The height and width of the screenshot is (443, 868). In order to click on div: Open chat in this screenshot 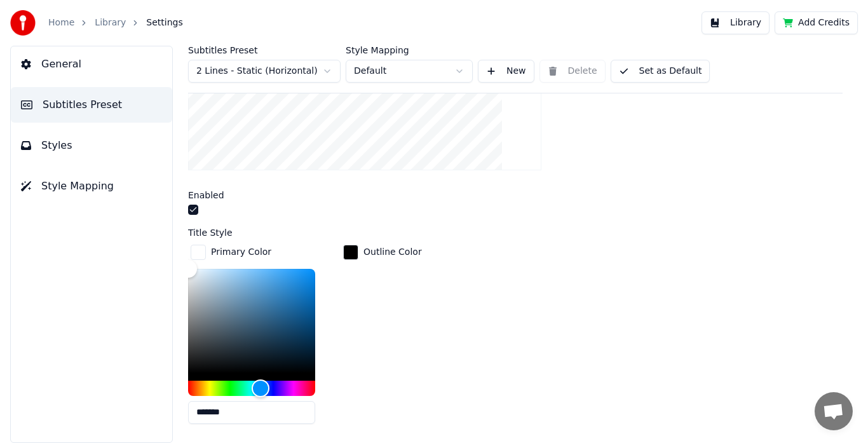, I will do `click(833, 411)`.